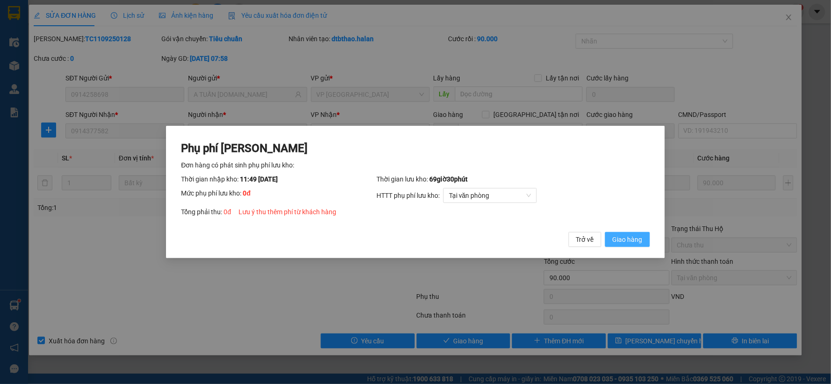  I want to click on div: Thời gian nhập kho:, so click(279, 179).